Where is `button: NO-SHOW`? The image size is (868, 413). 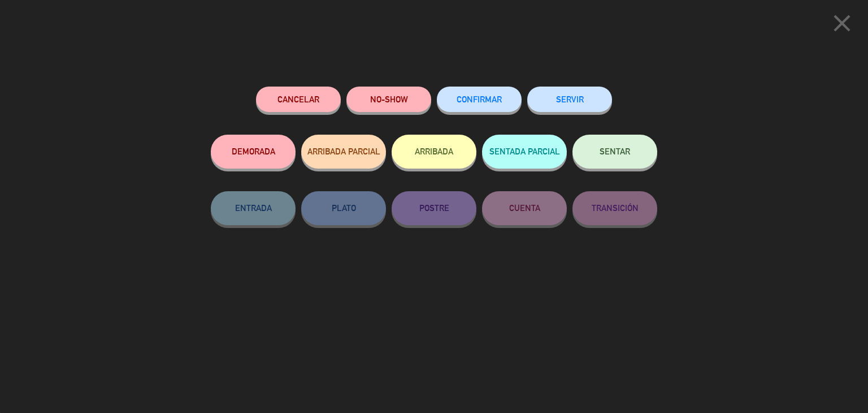 button: NO-SHOW is located at coordinates (389, 99).